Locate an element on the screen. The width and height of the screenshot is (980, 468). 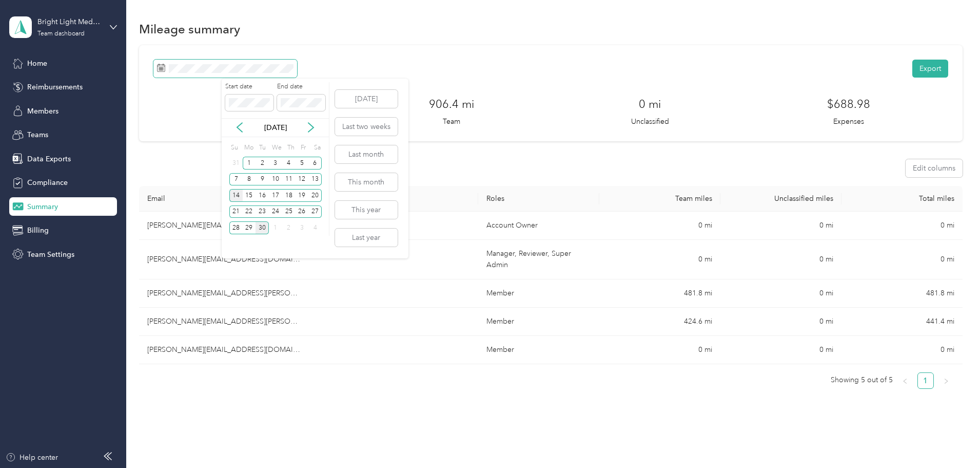
a: 1 is located at coordinates (926, 380).